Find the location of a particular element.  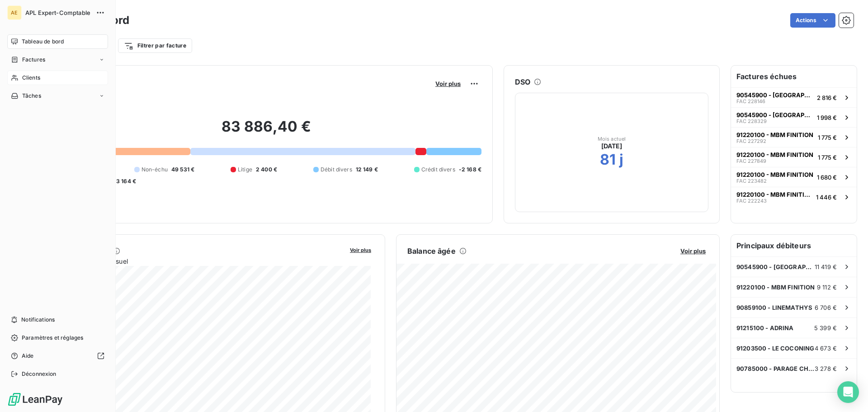

span: 11 419 € is located at coordinates (825, 267).